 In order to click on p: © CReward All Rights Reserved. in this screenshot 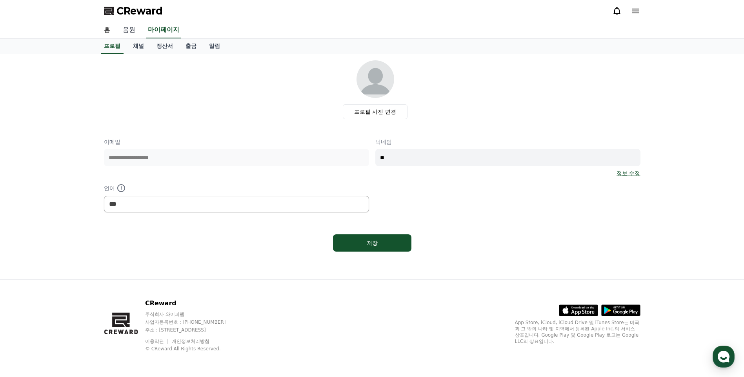, I will do `click(193, 349)`.